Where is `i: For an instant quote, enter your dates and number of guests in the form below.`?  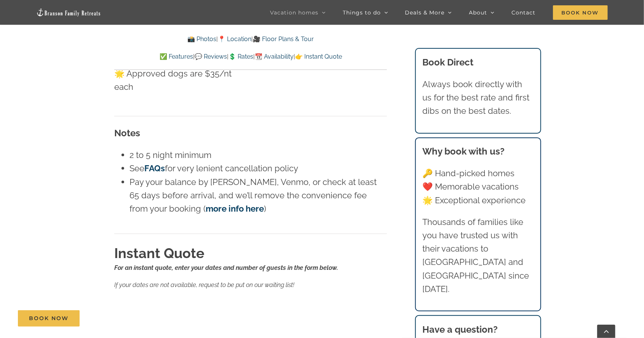
i: For an instant quote, enter your dates and number of guests in the form below. is located at coordinates (226, 268).